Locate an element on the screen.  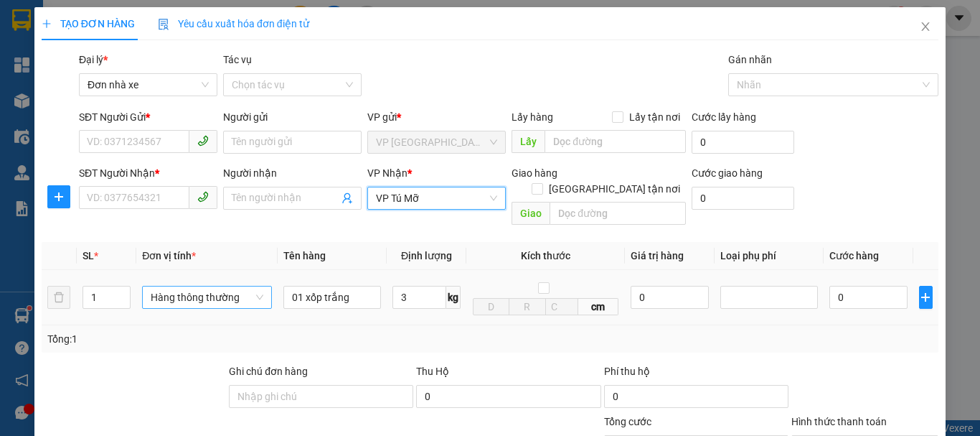
span: Lấy tận nơi is located at coordinates (654, 117).